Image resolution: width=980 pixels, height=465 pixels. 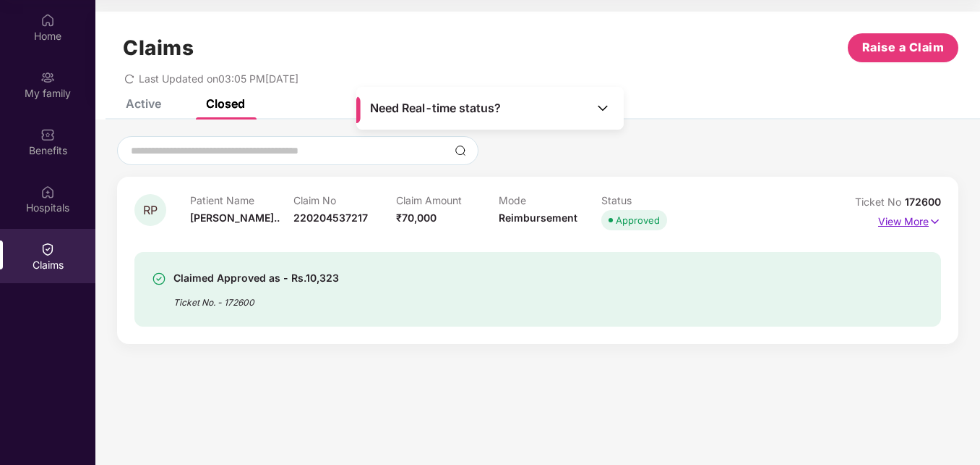 What do you see at coordinates (159, 279) in the screenshot?
I see `img: svg+xml;base64,PHN2ZyBpZD0iU3VjY2Vzcy0zMngzMiIgeG1sbnM9Imh0dHA6Ly93d3cudzMub3JnLzIwMDAvc3ZnIiB3aW...` at bounding box center [159, 279].